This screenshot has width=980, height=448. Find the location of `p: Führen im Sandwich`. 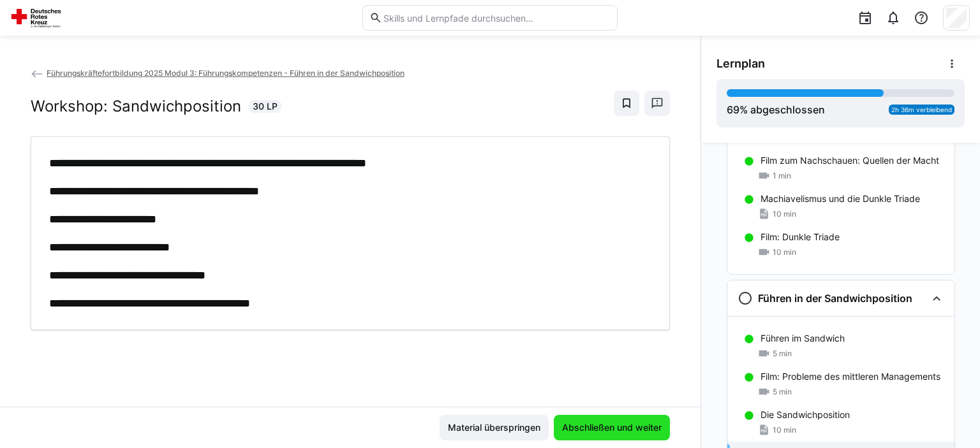

p: Führen im Sandwich is located at coordinates (802, 339).